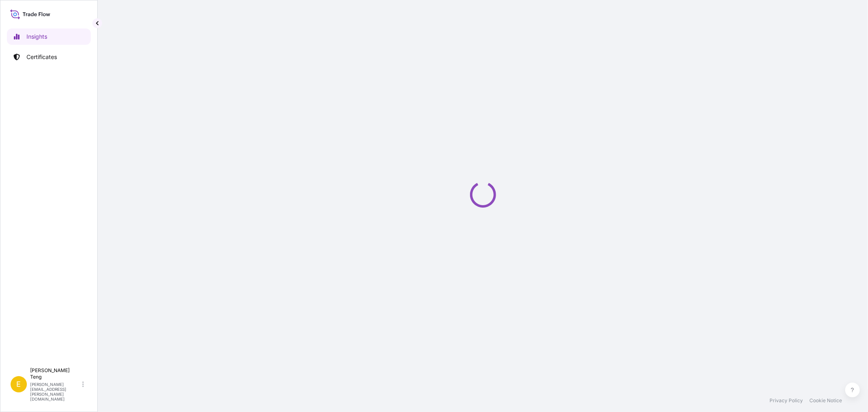 The image size is (868, 412). I want to click on a: Privacy Policy, so click(786, 401).